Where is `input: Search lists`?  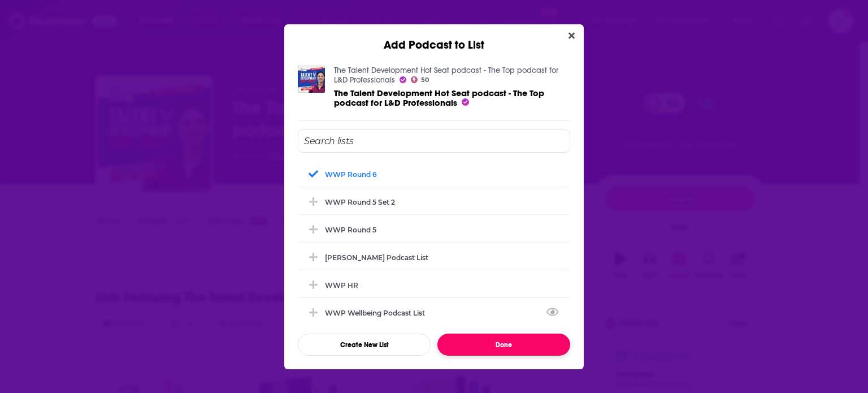
input: Search lists is located at coordinates (434, 140).